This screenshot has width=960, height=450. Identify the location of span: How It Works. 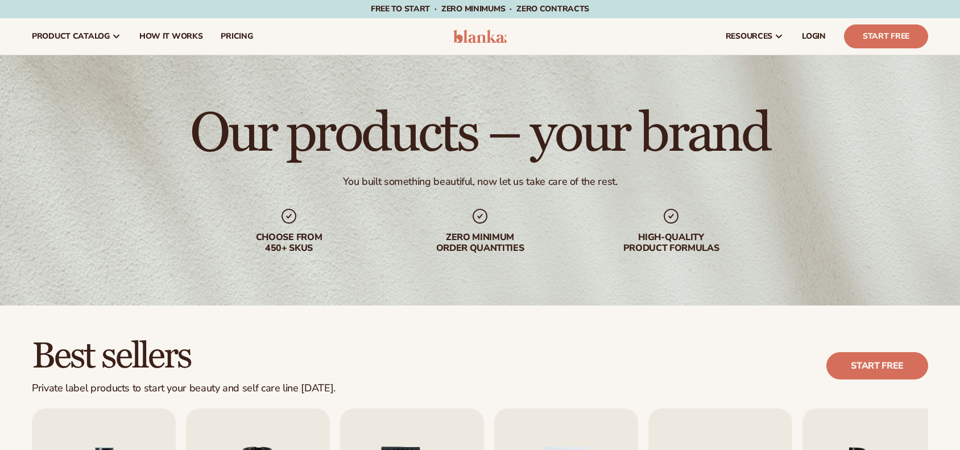
(171, 36).